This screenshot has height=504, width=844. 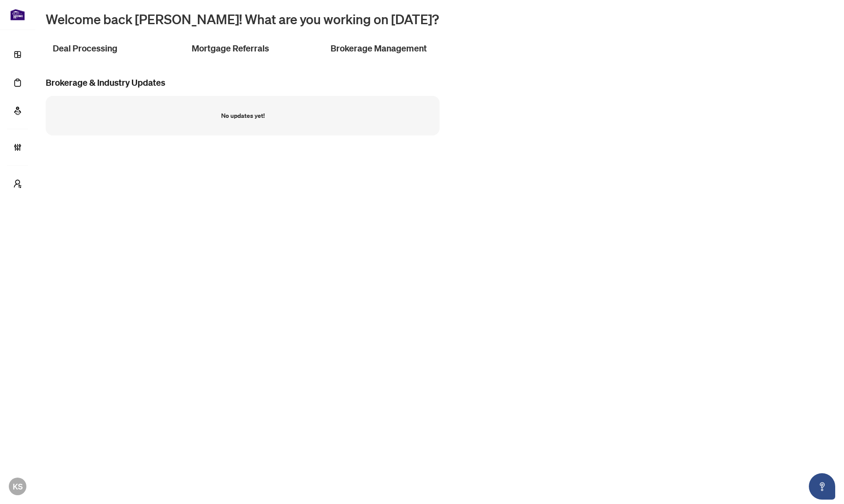 I want to click on h2: Deal Processing, so click(x=85, y=49).